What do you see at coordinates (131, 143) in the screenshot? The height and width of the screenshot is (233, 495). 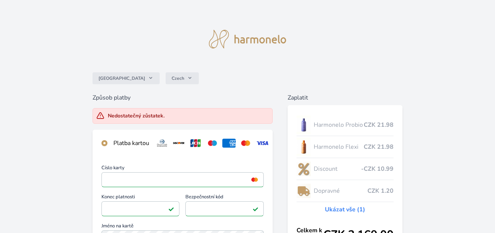 I see `div: Platba kartou` at bounding box center [131, 143].